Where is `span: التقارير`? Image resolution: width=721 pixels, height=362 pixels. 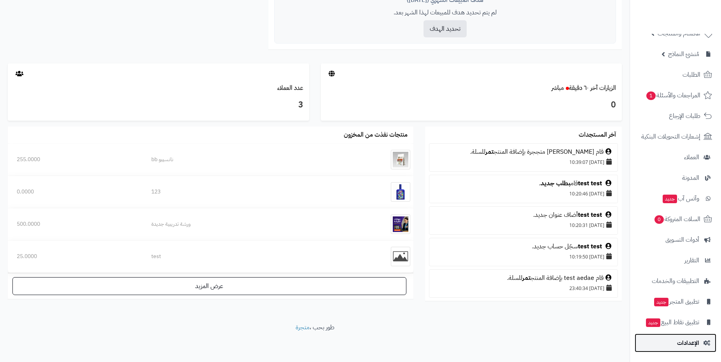
span: التقارير is located at coordinates (692, 260).